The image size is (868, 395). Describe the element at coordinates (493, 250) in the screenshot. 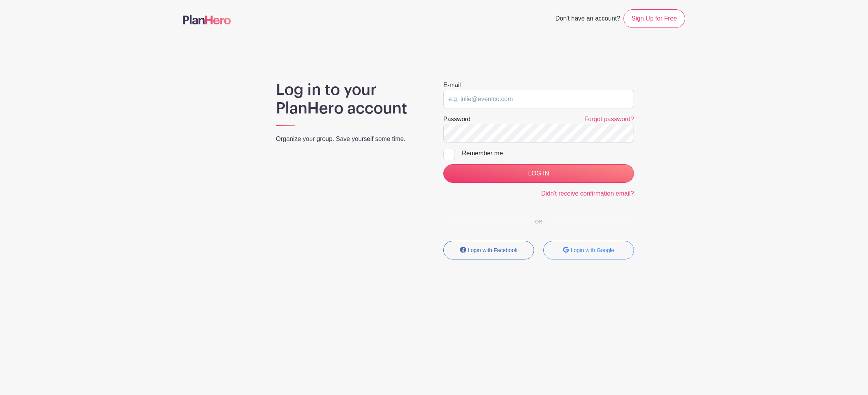

I see `small: Login with Facebook` at that location.